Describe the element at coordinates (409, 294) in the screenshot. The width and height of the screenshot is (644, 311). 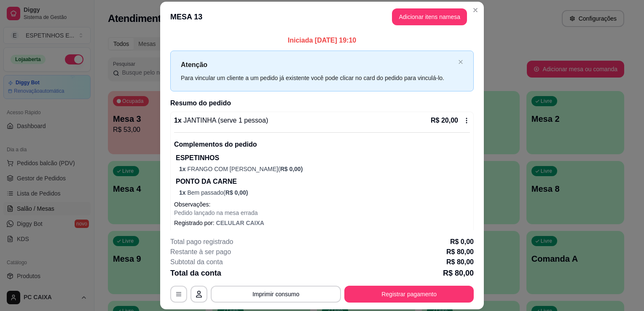
I see `button: Registrar pagamento` at that location.